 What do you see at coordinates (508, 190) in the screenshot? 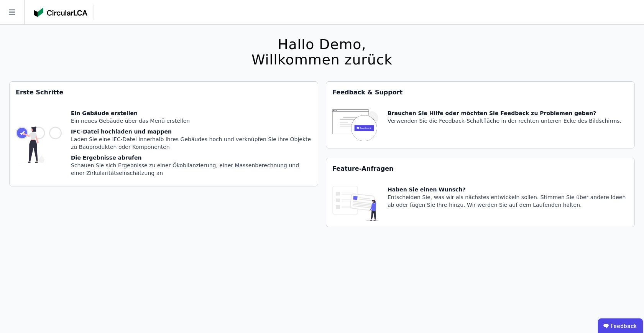
I see `div: Haben Sie einen Wunsch?` at bounding box center [508, 190].